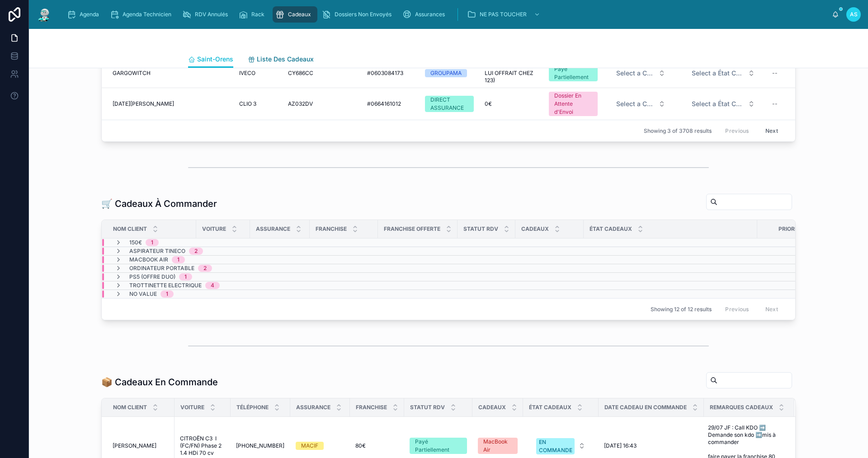 This screenshot has width=868, height=458. Describe the element at coordinates (377, 446) in the screenshot. I see `a: 80€` at that location.